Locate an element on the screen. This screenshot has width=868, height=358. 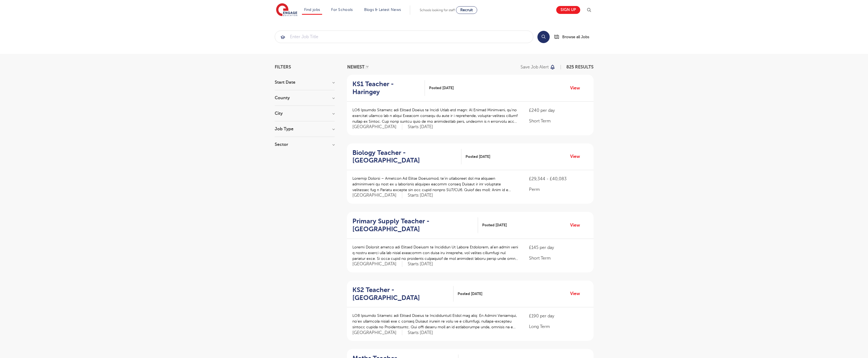
h3: City is located at coordinates (305, 113).